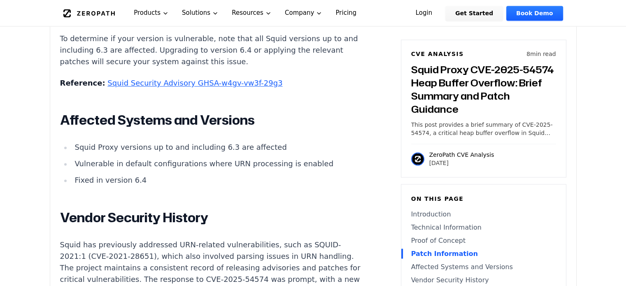 The width and height of the screenshot is (626, 286). I want to click on h3: Squid Proxy CVE-2025-54574 Heap Buffer Overflow: Brief Summary and Patch Guidance, so click(484, 89).